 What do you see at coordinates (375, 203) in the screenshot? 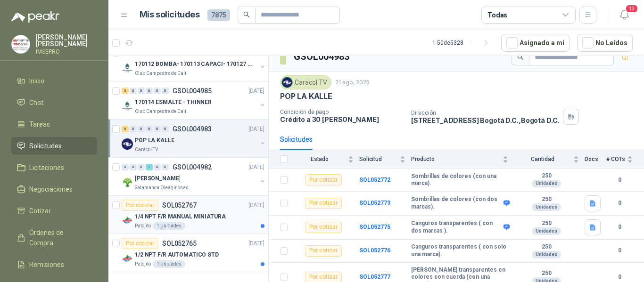
I see `a: SOL052773` at bounding box center [375, 203].